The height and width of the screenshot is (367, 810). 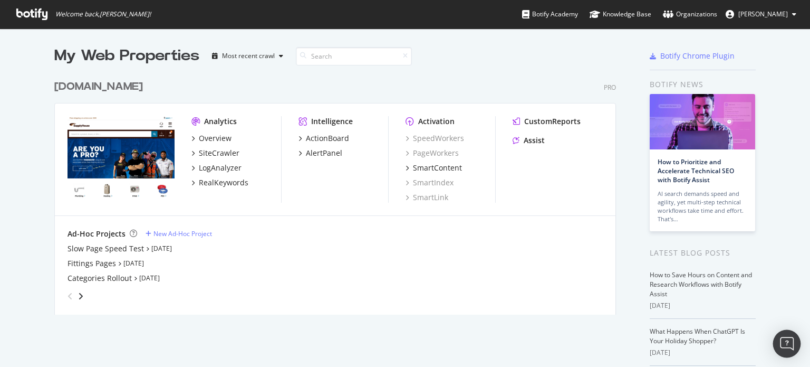 What do you see at coordinates (692, 56) in the screenshot?
I see `a: Botify Chrome Plugin` at bounding box center [692, 56].